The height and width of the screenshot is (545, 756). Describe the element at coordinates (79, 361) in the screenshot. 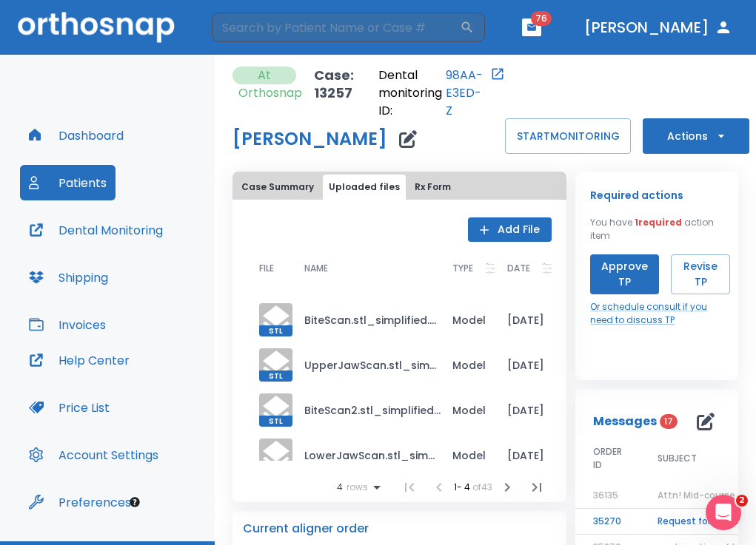

I see `button: Help Center` at that location.